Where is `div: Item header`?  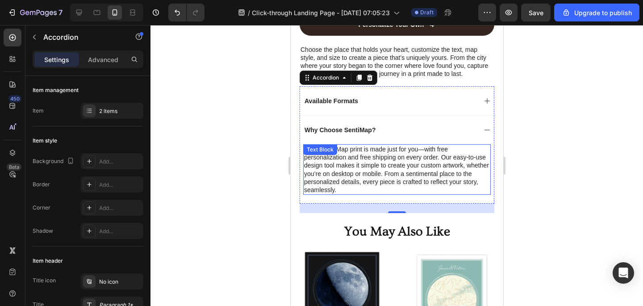 div: Item header is located at coordinates (48, 261).